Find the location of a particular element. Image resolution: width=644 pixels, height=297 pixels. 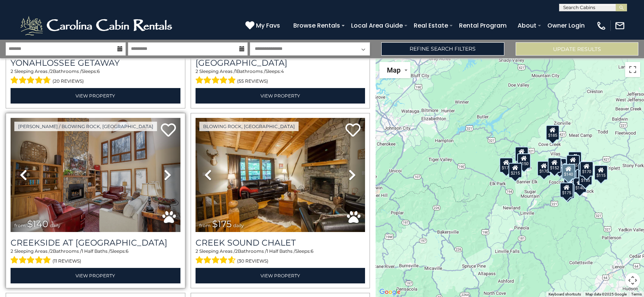

h3: Yonahlossee Getaway is located at coordinates (96, 63).